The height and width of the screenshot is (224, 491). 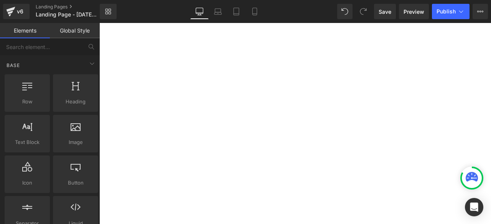 What do you see at coordinates (363, 12) in the screenshot?
I see `button: Redo` at bounding box center [363, 12].